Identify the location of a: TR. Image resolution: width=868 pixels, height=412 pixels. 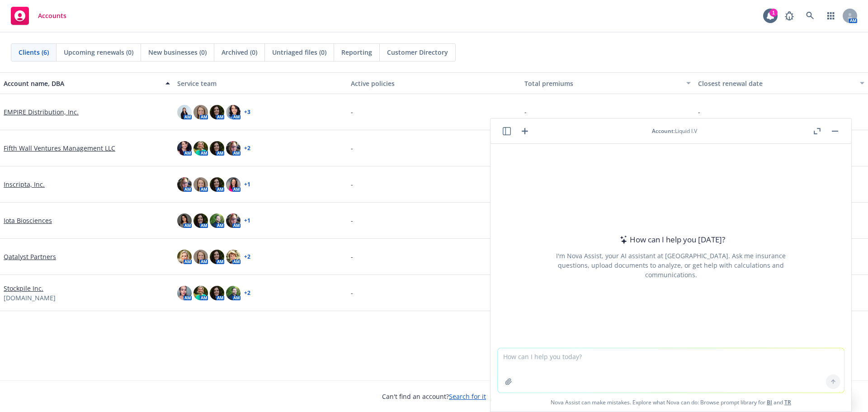
(788, 402).